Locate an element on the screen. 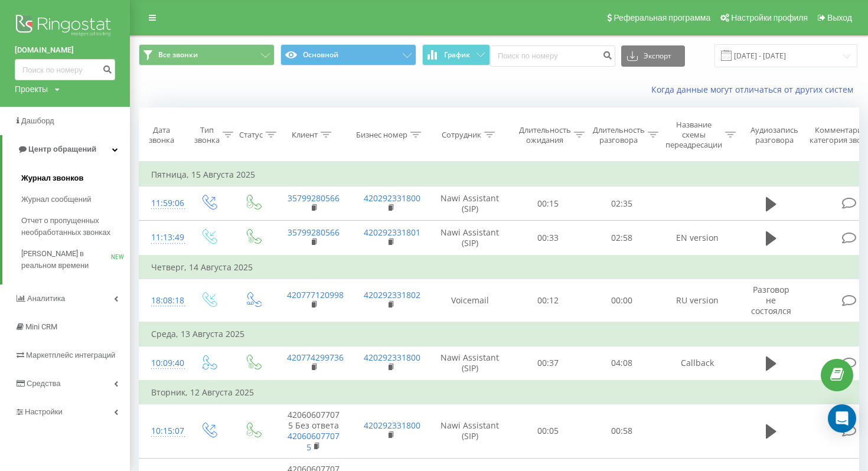 This screenshot has height=471, width=868. td: 02:35 is located at coordinates (622, 203).